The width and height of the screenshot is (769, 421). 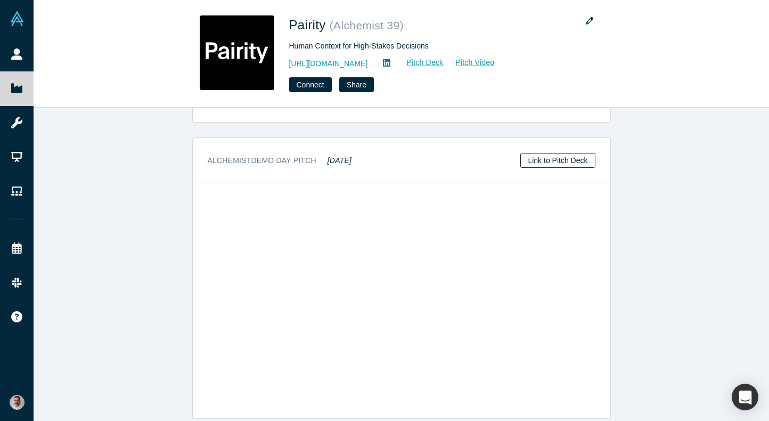 What do you see at coordinates (366, 25) in the screenshot?
I see `small: ( Alchemist 39 )` at bounding box center [366, 25].